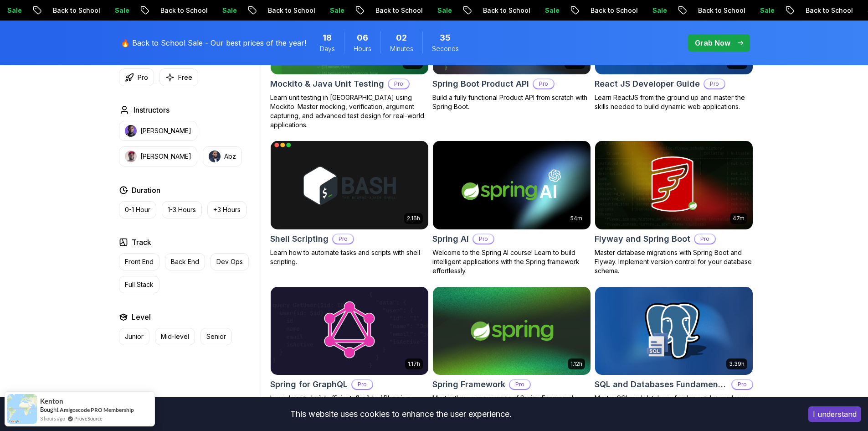  Describe the element at coordinates (146, 190) in the screenshot. I see `h2: Duration` at that location.